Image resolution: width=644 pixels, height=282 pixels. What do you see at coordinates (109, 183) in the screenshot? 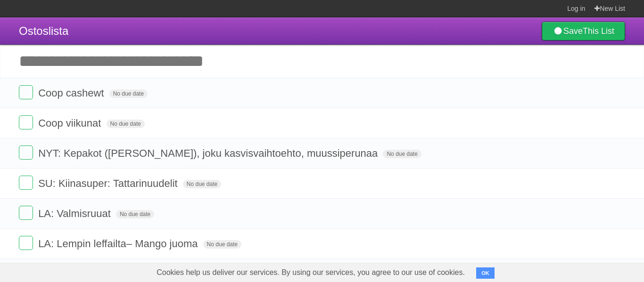
I see `span: SU: Kiinasuper: Tattarinuudelit` at bounding box center [109, 183].